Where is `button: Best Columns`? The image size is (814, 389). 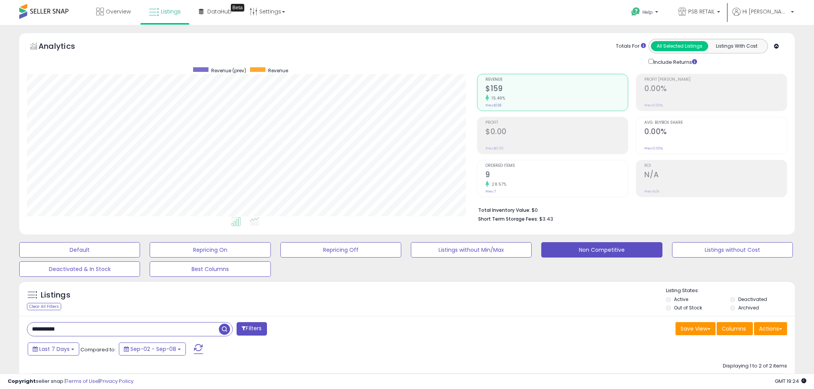
button: Best Columns is located at coordinates (210, 269).